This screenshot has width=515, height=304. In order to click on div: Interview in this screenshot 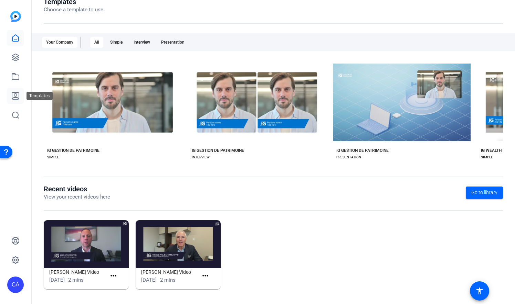, I will do `click(142, 42)`.